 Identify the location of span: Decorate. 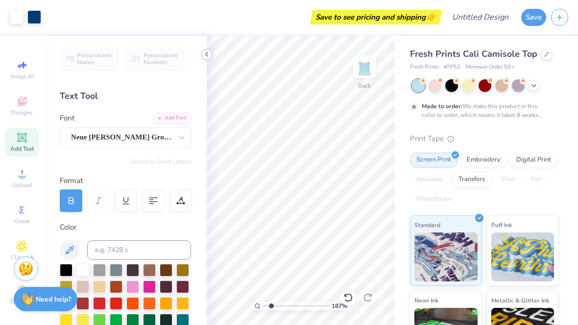
(22, 302).